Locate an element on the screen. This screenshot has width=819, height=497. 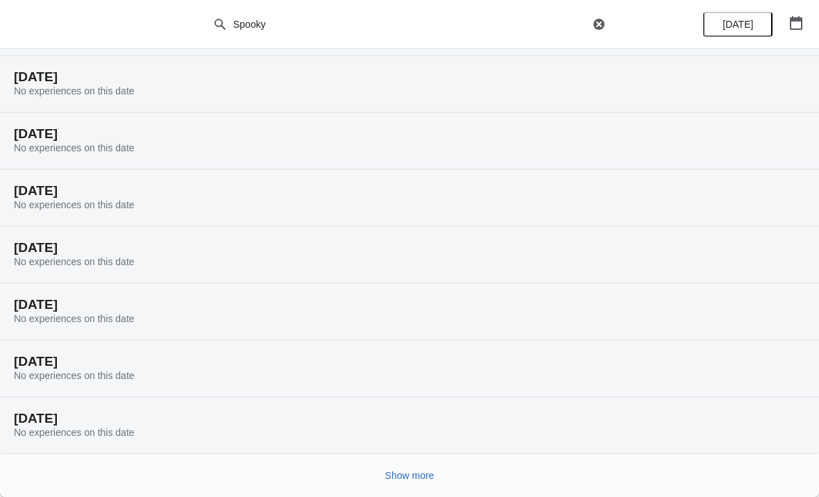
input: Search is located at coordinates (411, 24).